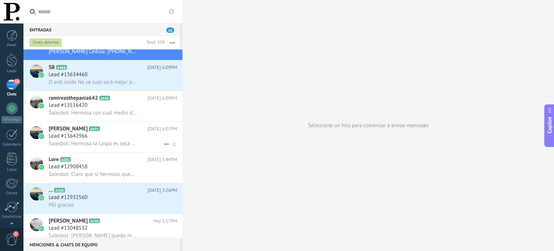  I want to click on span: Hoy 3:17PM, so click(165, 221).